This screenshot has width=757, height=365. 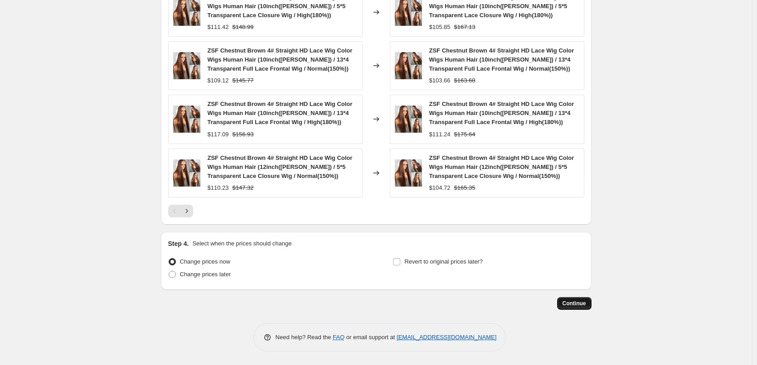 I want to click on span: $109.12, so click(x=218, y=80).